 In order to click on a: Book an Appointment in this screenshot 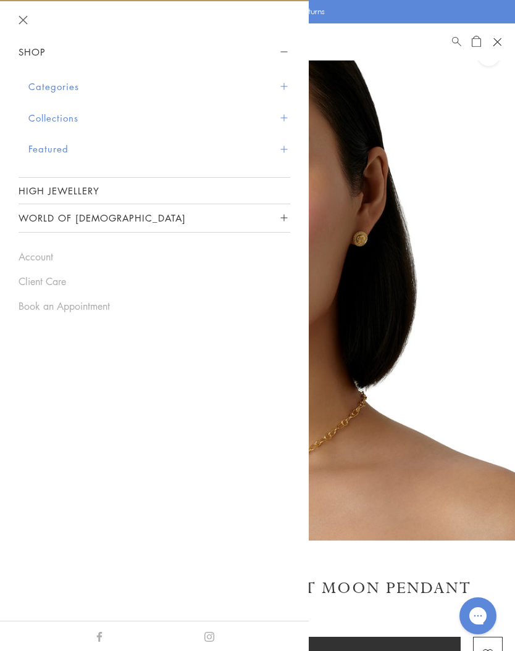, I will do `click(154, 306)`.